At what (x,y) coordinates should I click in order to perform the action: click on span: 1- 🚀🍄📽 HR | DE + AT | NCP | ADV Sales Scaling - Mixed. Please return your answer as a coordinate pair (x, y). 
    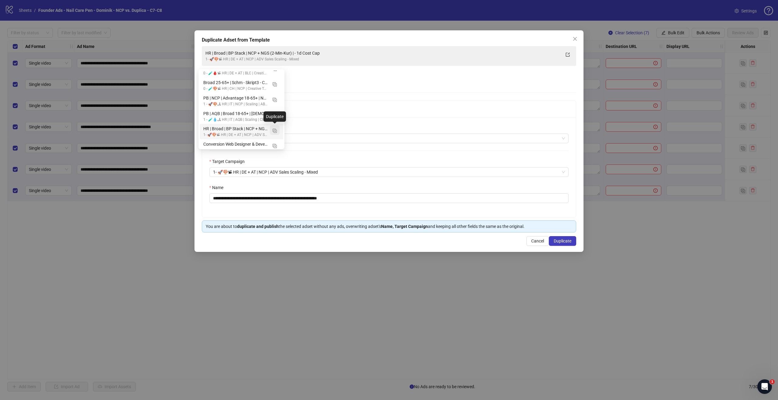
    Looking at the image, I should click on (389, 172).